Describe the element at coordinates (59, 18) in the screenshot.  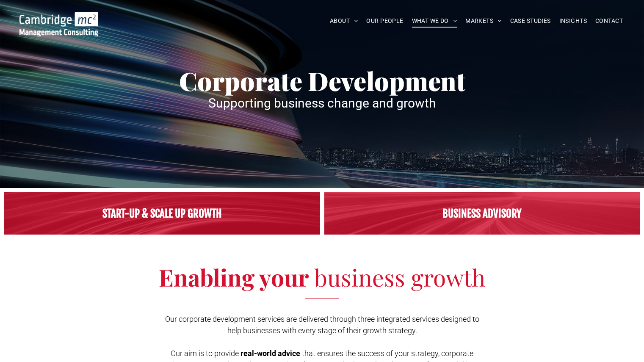
I see `a: Your Business Transformed | Cambridge Management Consulting` at that location.